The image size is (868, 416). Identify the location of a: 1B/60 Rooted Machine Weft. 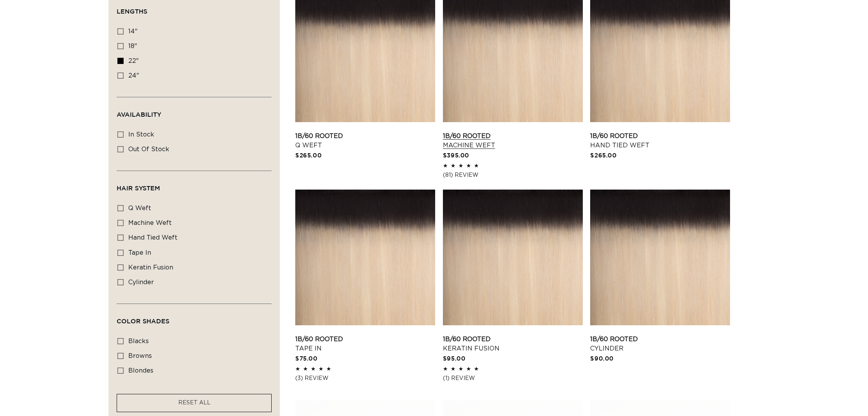
(513, 141).